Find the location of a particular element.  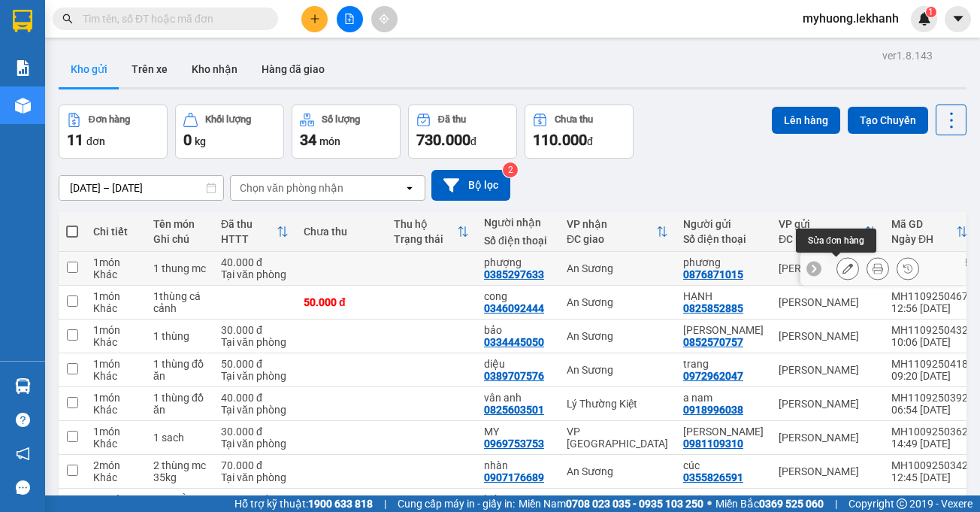

button: Lên hàng is located at coordinates (806, 120).